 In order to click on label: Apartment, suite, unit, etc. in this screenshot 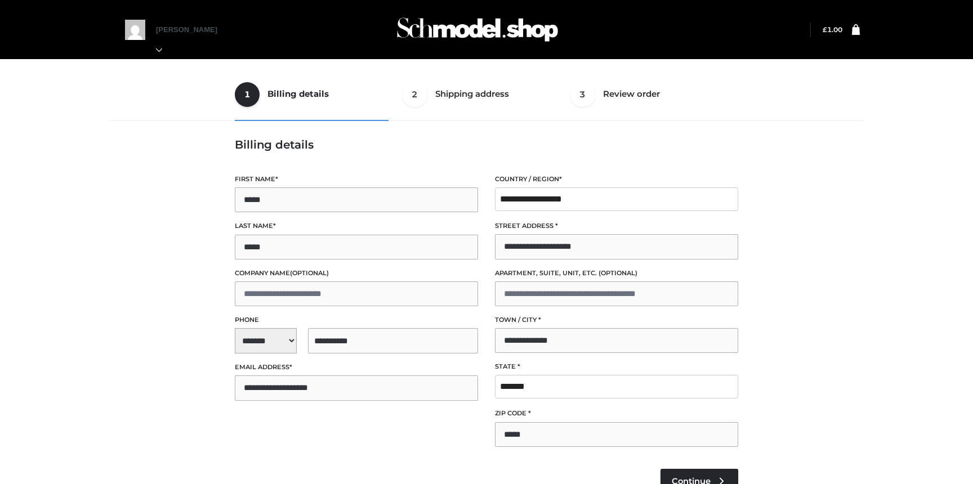, I will do `click(616, 273)`.